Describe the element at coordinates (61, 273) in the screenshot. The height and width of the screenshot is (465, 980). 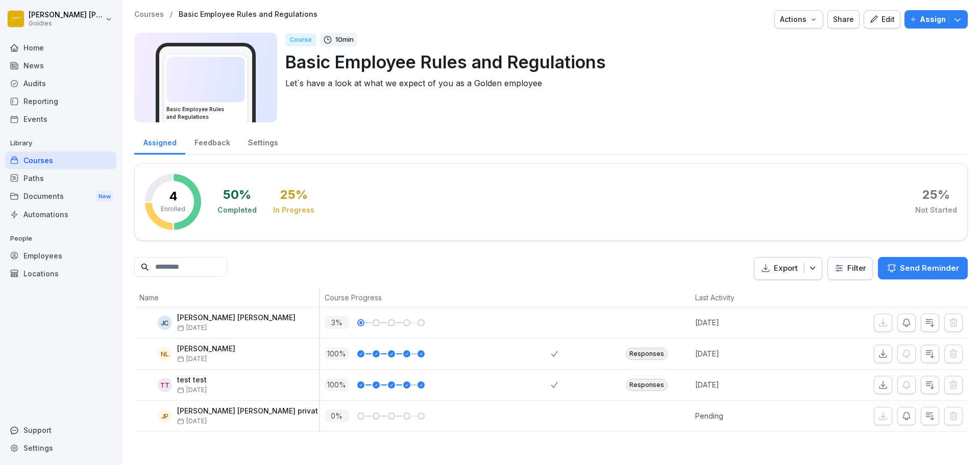
I see `a: Locations` at that location.